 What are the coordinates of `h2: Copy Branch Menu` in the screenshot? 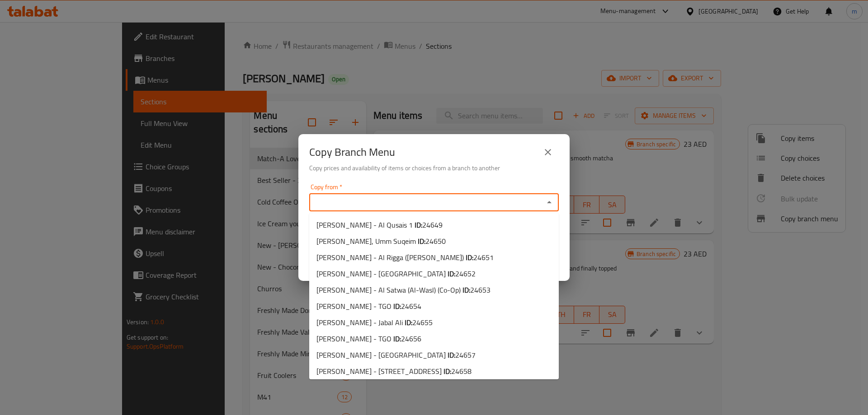 It's located at (352, 152).